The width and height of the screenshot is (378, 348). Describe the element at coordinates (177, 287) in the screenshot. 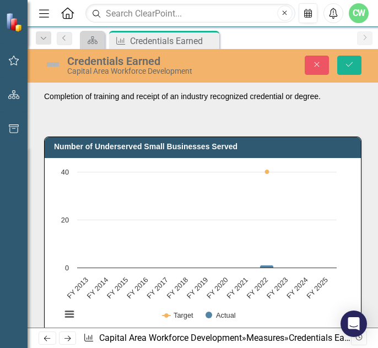

I see `text: FY 2018` at that location.